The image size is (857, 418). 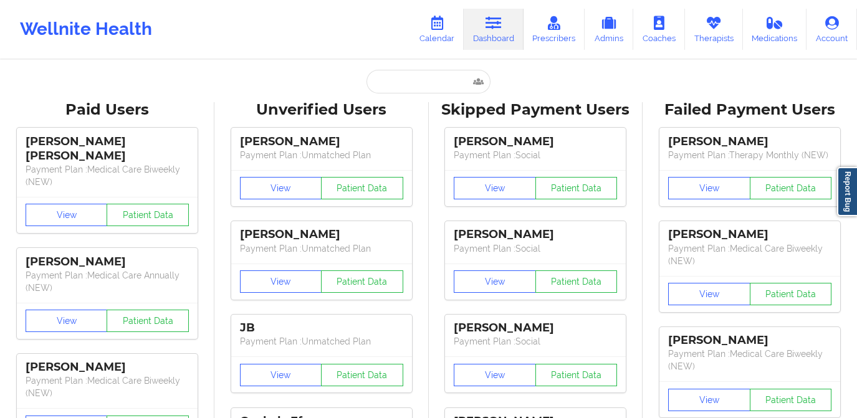 What do you see at coordinates (774, 29) in the screenshot?
I see `a: Medications` at bounding box center [774, 29].